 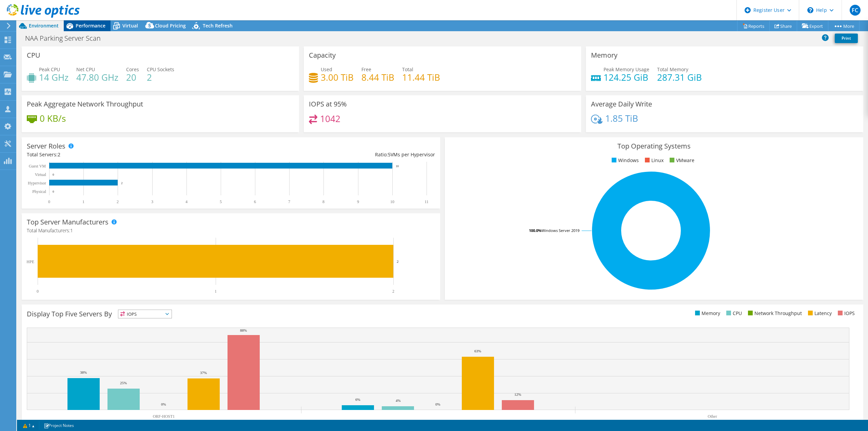 I want to click on text: Other, so click(x=712, y=417).